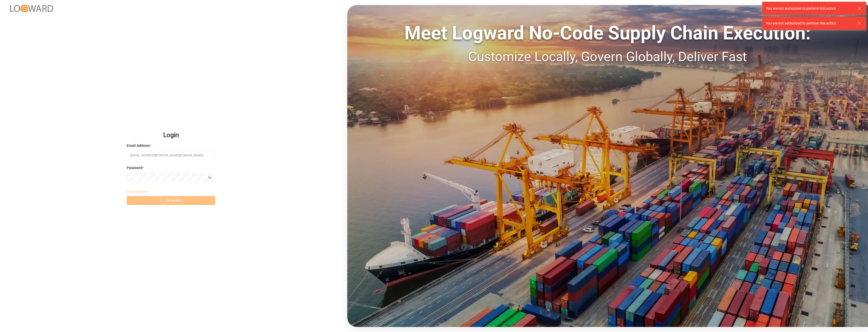  Describe the element at coordinates (138, 145) in the screenshot. I see `span: Email Address` at that location.